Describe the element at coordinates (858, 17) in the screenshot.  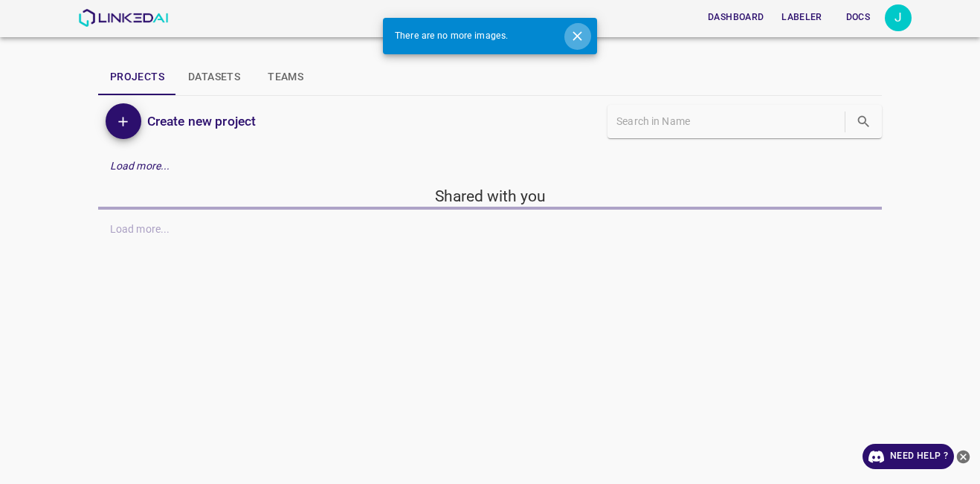
I see `a: Docs` at that location.